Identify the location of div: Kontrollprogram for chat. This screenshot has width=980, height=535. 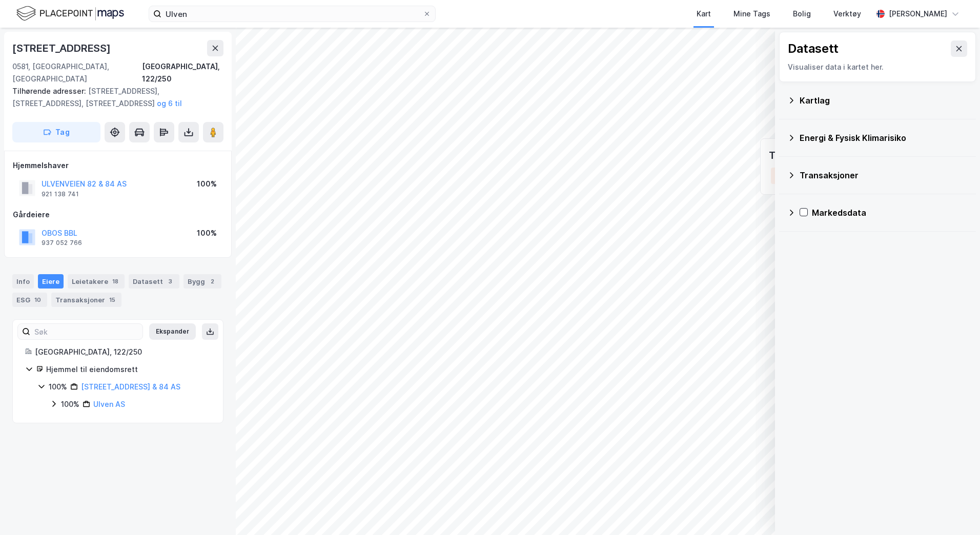
(954, 510).